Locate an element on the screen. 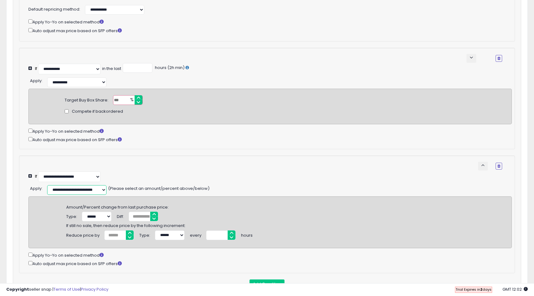 The height and width of the screenshot is (296, 534). span: Compete if backordered is located at coordinates (97, 111).